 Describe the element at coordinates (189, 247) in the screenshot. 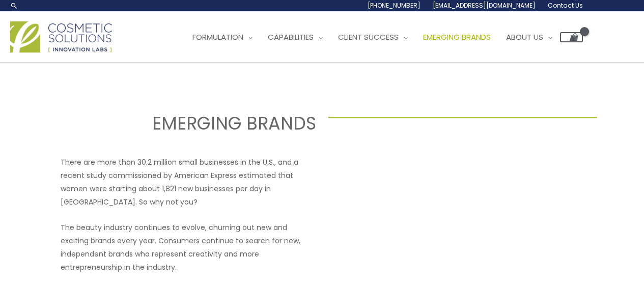

I see `p: The beauty industry continues to evolve, churning out new and exciting brands every year. Consume...` at that location.